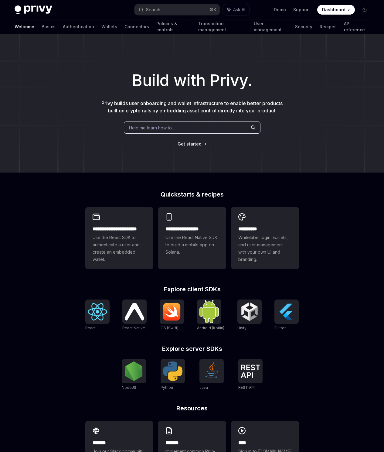 This screenshot has width=384, height=452. I want to click on span: Use the React Native SDK to build a mobile app on Solana., so click(192, 245).